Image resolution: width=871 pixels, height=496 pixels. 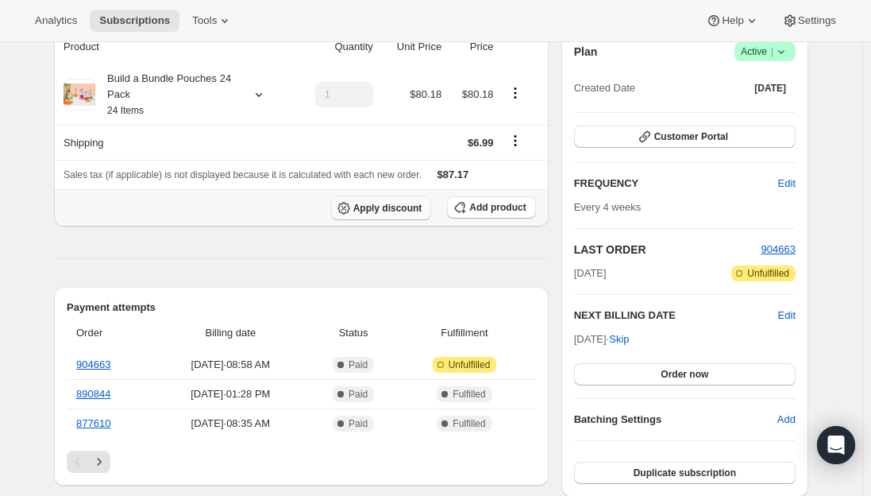 What do you see at coordinates (353, 333) in the screenshot?
I see `span: Status` at bounding box center [353, 333].